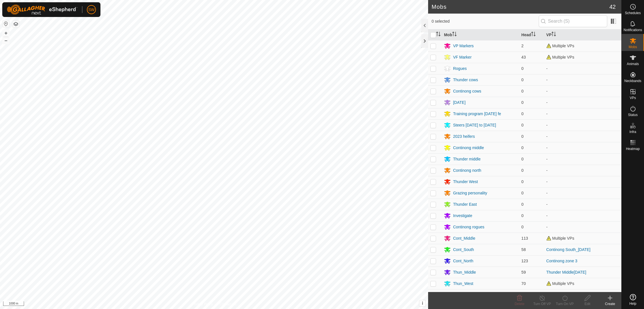 The width and height of the screenshot is (644, 309). I want to click on input: Search (S), so click(573, 21).